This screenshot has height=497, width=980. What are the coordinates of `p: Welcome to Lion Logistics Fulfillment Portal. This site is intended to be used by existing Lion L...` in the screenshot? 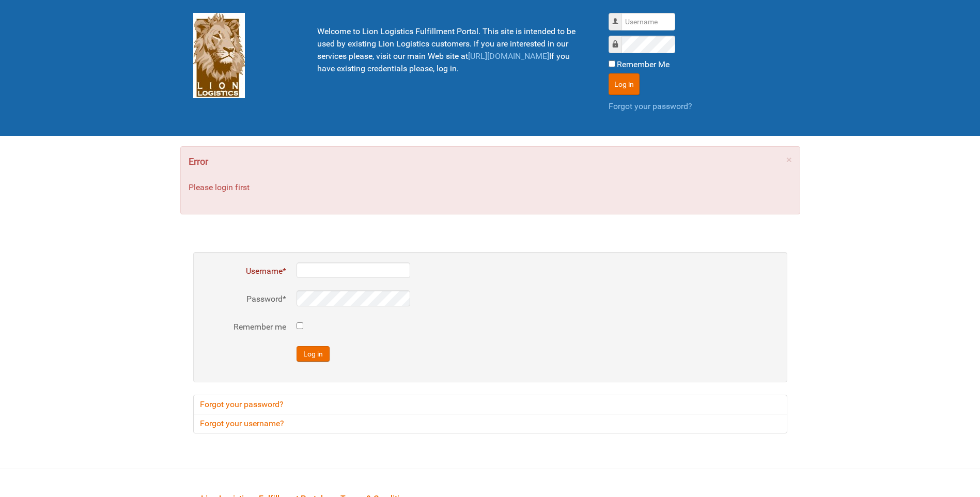 It's located at (450, 50).